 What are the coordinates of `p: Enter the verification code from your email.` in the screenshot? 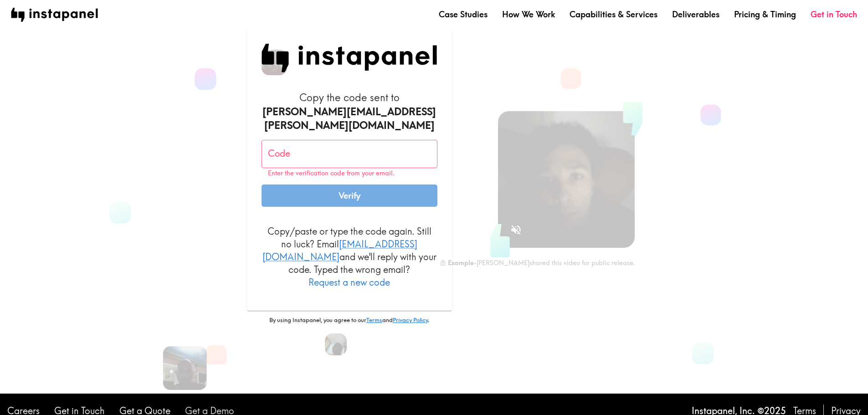 It's located at (349, 173).